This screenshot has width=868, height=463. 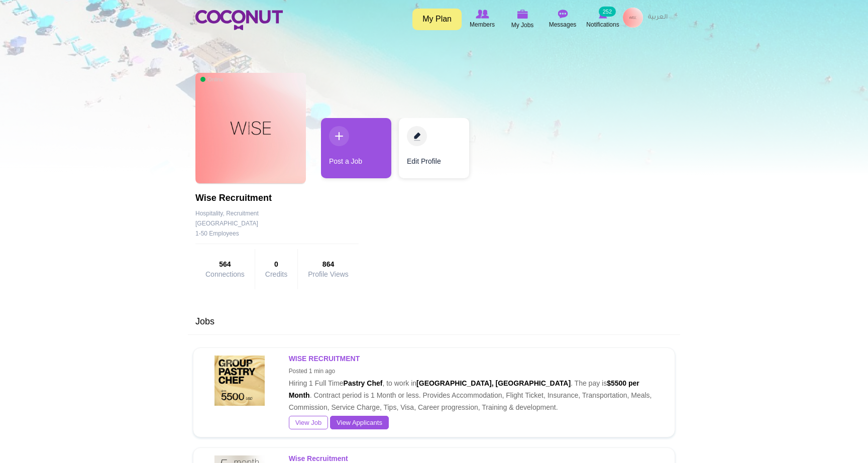 What do you see at coordinates (482, 19) in the screenshot?
I see `a: Browse Members Members` at bounding box center [482, 19].